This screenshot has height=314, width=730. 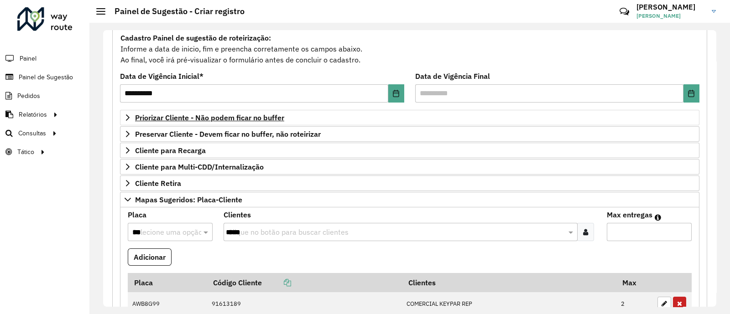 I want to click on a: Cliente para Multi-CDD/Internalização, so click(x=410, y=167).